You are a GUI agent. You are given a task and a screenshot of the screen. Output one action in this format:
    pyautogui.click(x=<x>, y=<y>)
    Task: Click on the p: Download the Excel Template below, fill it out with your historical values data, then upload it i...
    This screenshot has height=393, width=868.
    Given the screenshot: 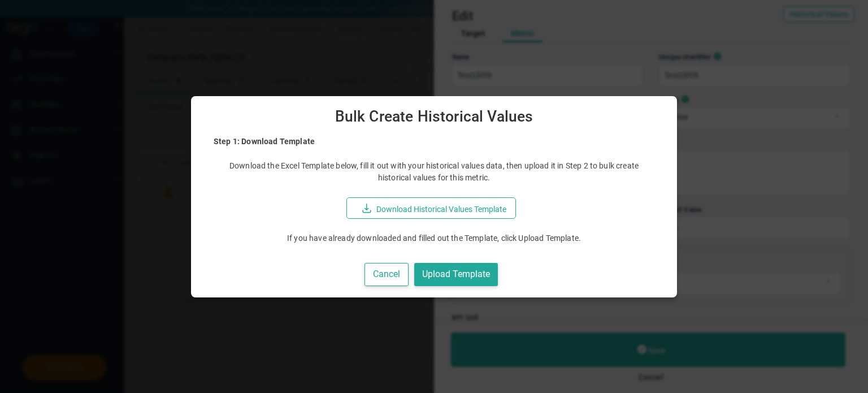 What is the action you would take?
    pyautogui.click(x=434, y=172)
    